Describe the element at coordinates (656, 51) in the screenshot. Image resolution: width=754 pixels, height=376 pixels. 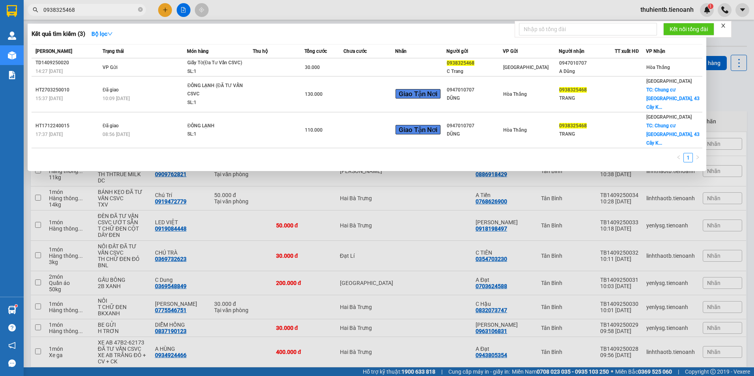
I see `span: VP Nhận` at that location.